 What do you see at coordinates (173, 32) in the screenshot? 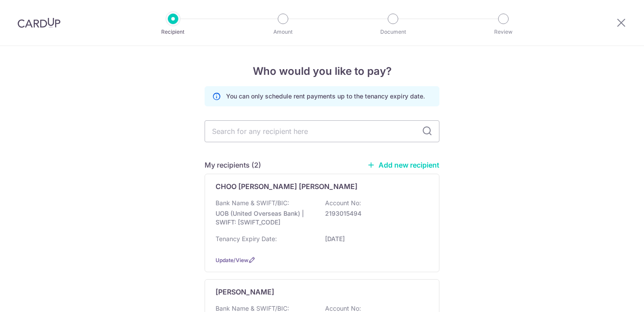
I see `p: Recipient` at bounding box center [173, 32].